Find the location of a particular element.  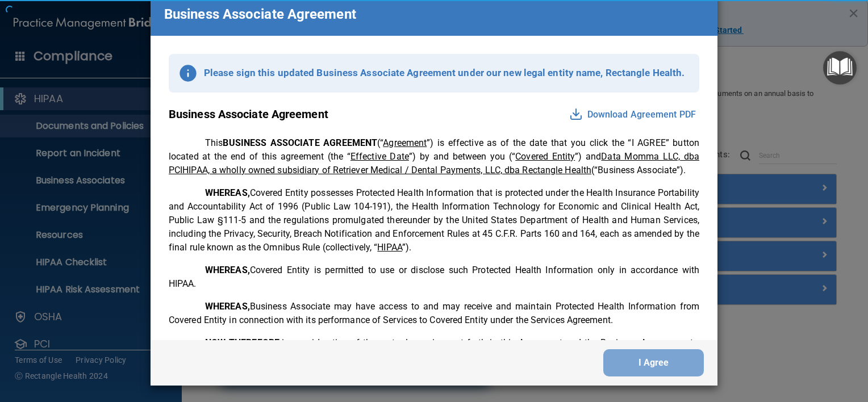

button: I Agree is located at coordinates (653, 363).